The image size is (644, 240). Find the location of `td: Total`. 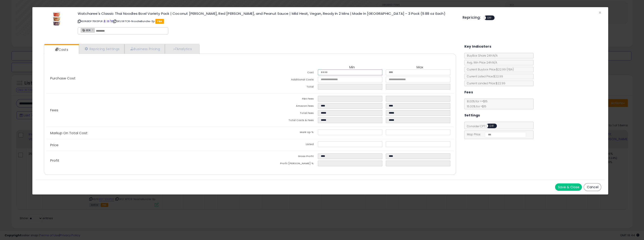

td: Total is located at coordinates (284, 87).